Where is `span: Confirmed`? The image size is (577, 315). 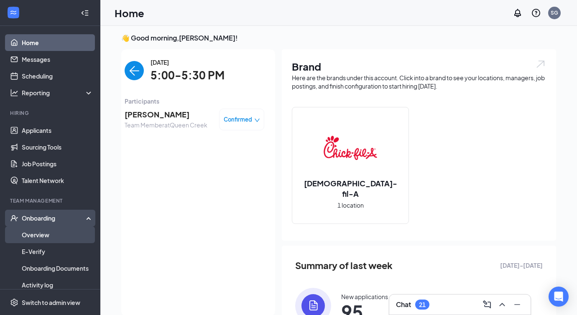
span: Confirmed is located at coordinates (238, 120).